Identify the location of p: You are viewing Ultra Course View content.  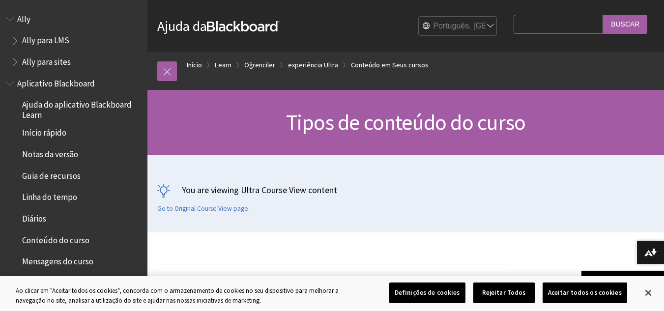
(405, 190).